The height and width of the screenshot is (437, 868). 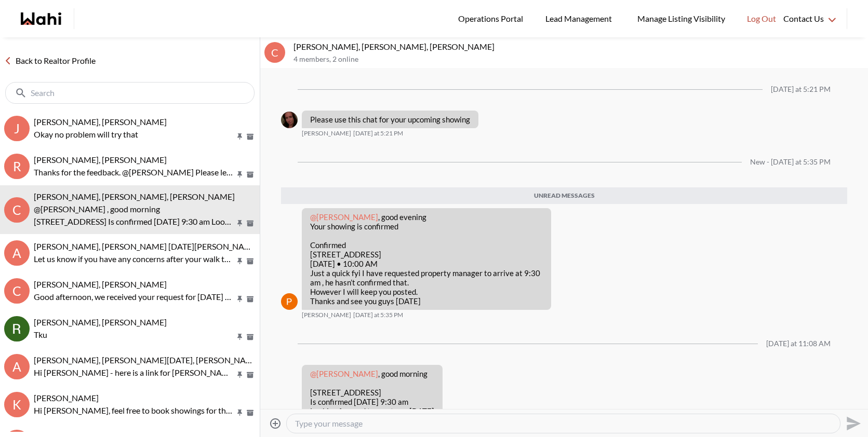 What do you see at coordinates (17, 128) in the screenshot?
I see `div: J` at bounding box center [17, 128].